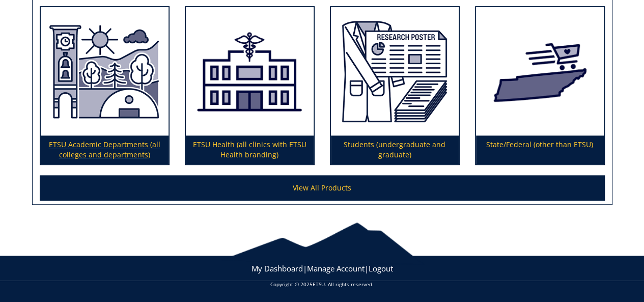  What do you see at coordinates (381, 268) in the screenshot?
I see `a: Logout` at bounding box center [381, 268].